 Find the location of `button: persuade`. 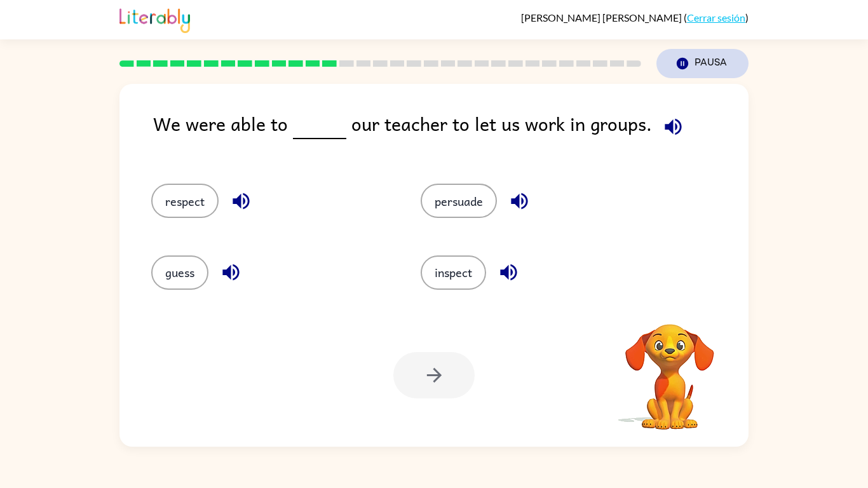

button: persuade is located at coordinates (458, 201).